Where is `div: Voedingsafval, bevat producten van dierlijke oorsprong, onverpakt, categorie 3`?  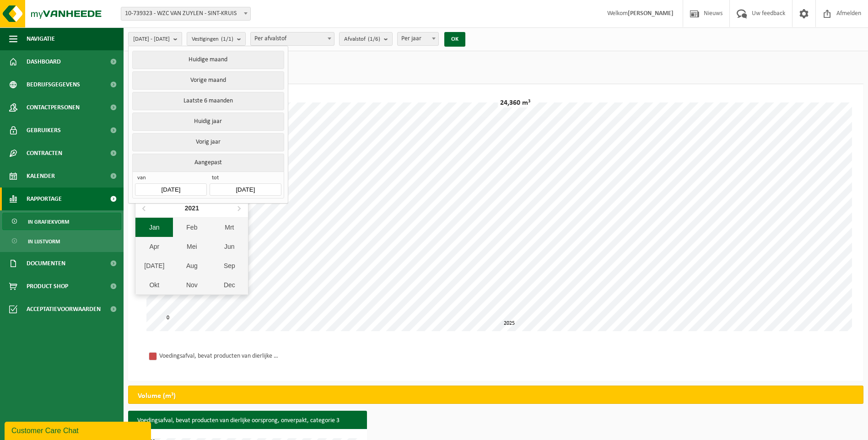 div: Voedingsafval, bevat producten van dierlijke oorsprong, onverpakt, categorie 3 is located at coordinates (219, 356).